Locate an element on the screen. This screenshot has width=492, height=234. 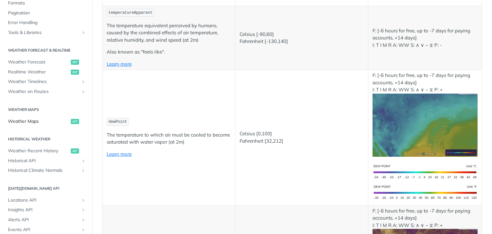
button: Show subpages for Insights API is located at coordinates (83, 210).